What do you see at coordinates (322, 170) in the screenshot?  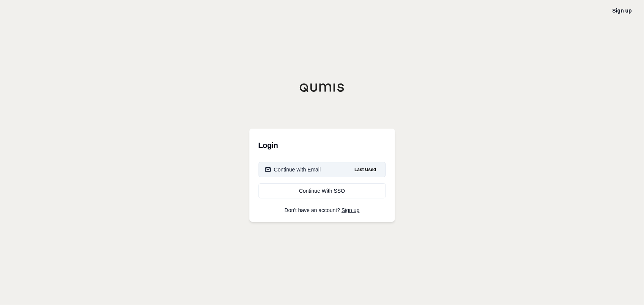 I see `button: Continue with EmailLast Used` at bounding box center [322, 170].